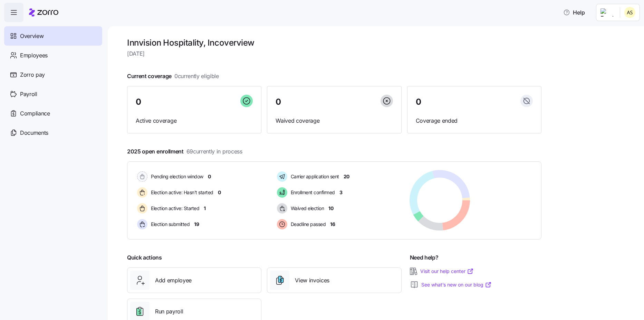 This screenshot has width=644, height=320. What do you see at coordinates (307, 224) in the screenshot?
I see `span: Deadline passed` at bounding box center [307, 224].